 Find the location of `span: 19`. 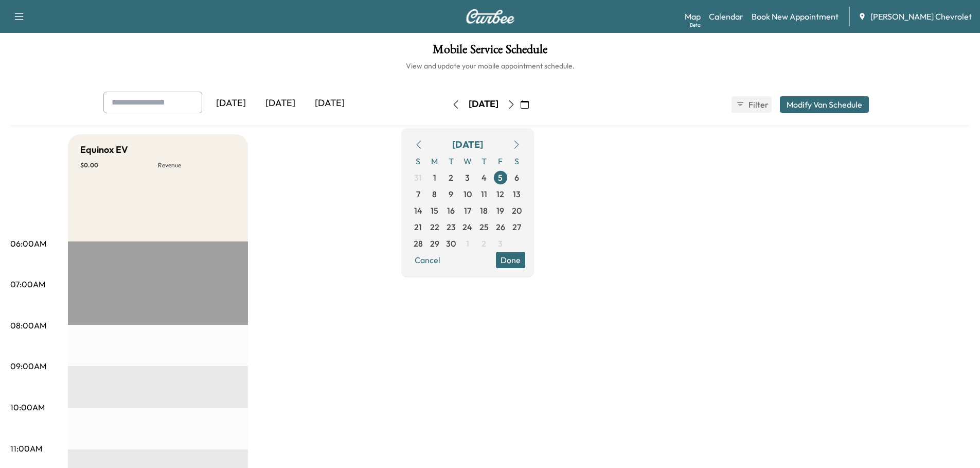

span: 19 is located at coordinates (500, 210).